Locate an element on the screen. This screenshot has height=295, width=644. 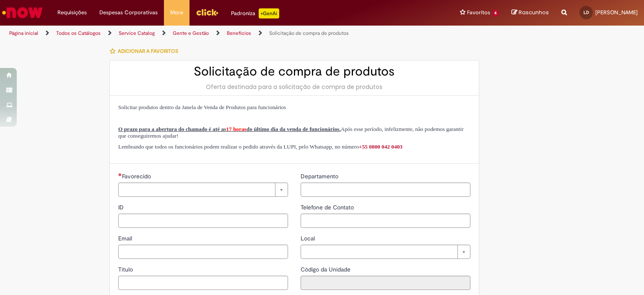
span: Departamento is located at coordinates (320, 176).